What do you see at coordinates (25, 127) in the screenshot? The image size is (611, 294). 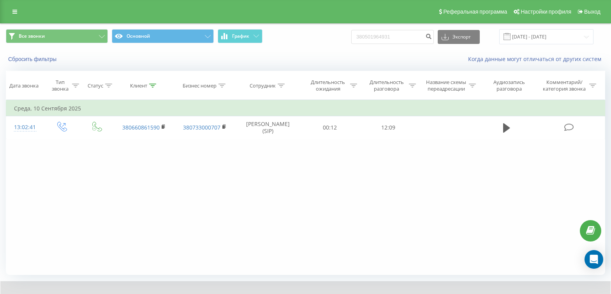 I see `div: 13:02:41` at bounding box center [25, 127].